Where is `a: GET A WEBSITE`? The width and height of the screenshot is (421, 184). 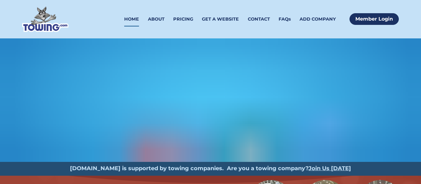
a: GET A WEBSITE is located at coordinates (220, 19).